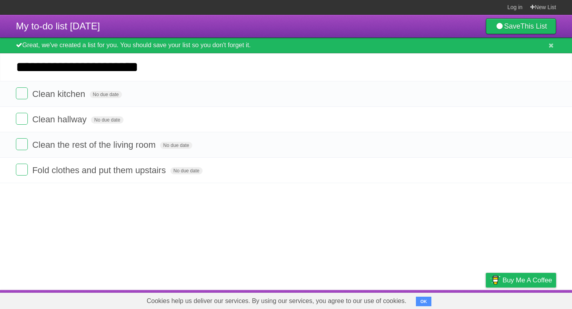  What do you see at coordinates (531, 300) in the screenshot?
I see `a: Suggest a feature` at bounding box center [531, 300].